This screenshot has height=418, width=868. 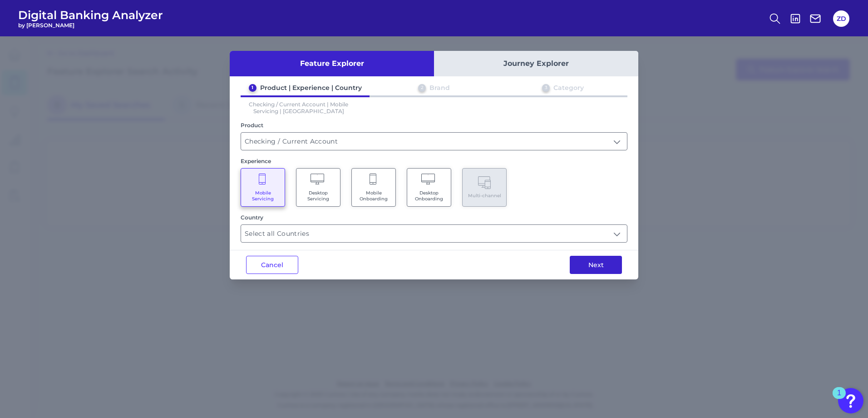 I want to click on span: Desktop Onboarding, so click(x=429, y=196).